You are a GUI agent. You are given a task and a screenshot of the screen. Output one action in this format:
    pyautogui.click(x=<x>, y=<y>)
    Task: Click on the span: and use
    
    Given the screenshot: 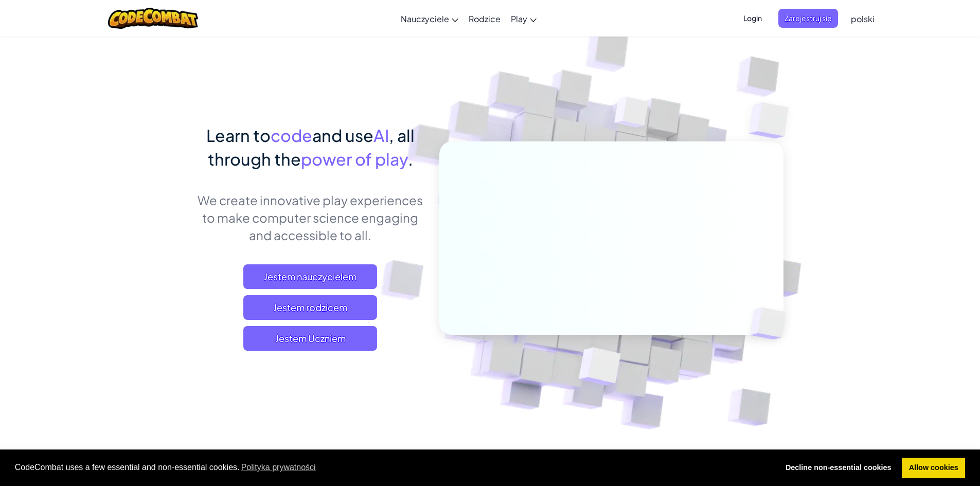 What is the action you would take?
    pyautogui.click(x=343, y=136)
    